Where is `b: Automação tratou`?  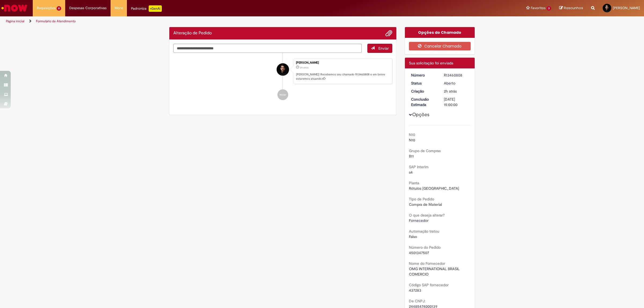 b: Automação tratou is located at coordinates (424, 231).